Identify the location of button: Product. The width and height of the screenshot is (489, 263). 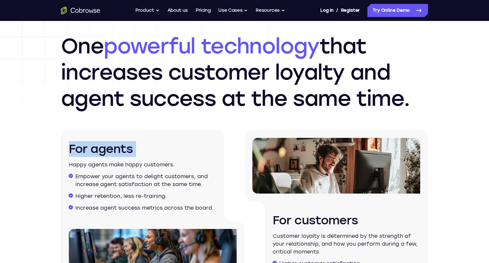
(148, 10).